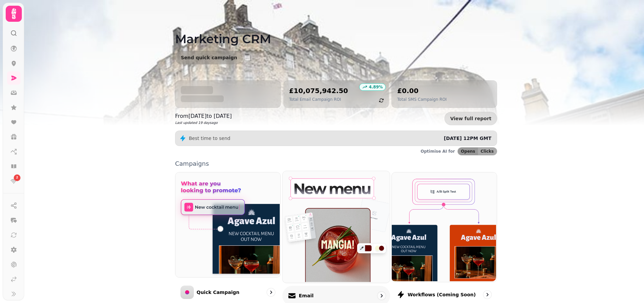 The width and height of the screenshot is (644, 303). I want to click on span: Opens, so click(468, 152).